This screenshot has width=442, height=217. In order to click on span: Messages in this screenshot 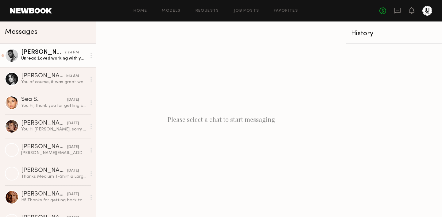, I will do `click(21, 32)`.